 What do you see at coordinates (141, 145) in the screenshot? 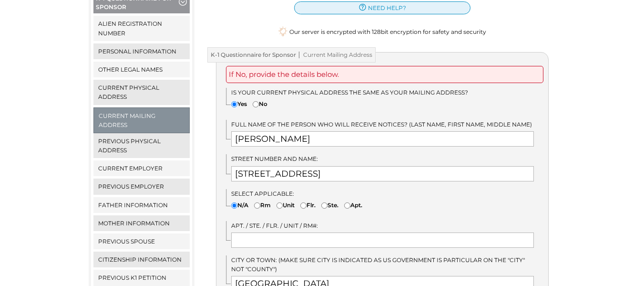
I see `a: Previous Physical Address` at bounding box center [141, 145].